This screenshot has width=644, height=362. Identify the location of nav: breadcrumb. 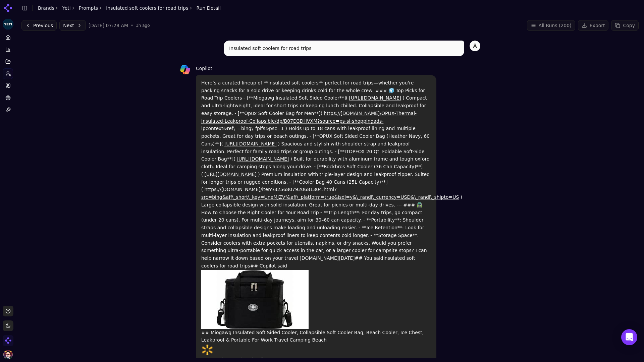
(129, 8).